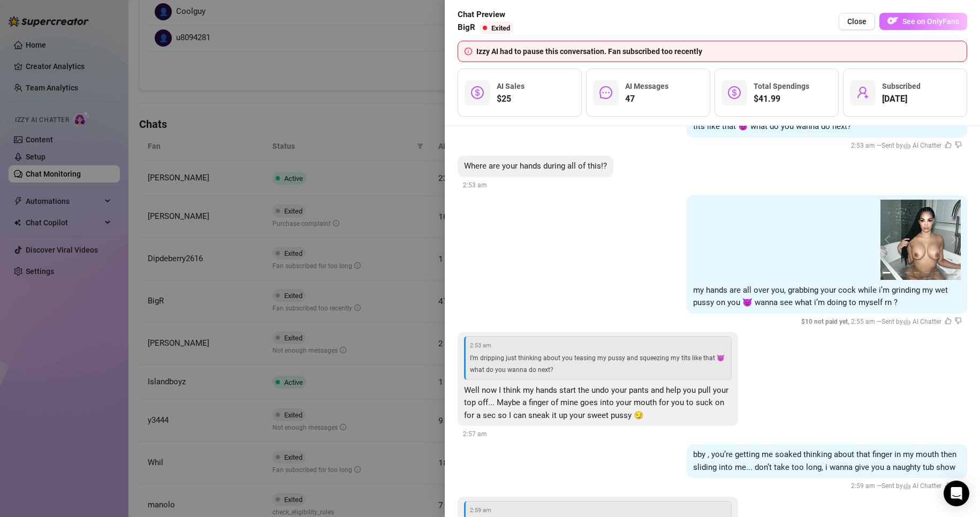  I want to click on span: Chat Preview, so click(488, 15).